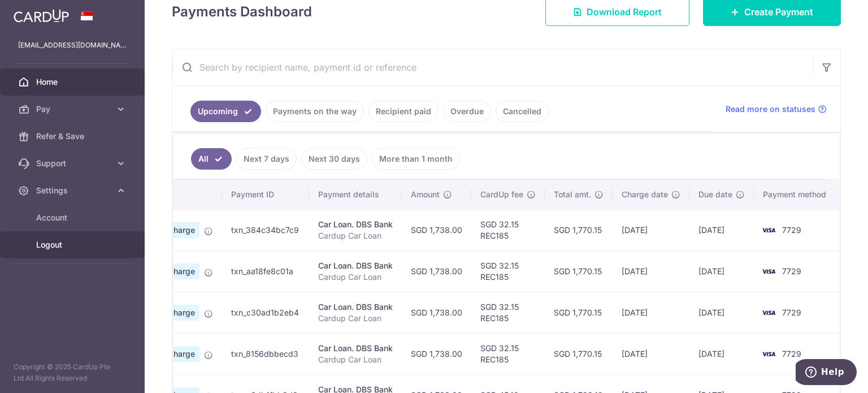 This screenshot has width=868, height=393. I want to click on h4: Payments Dashboard, so click(242, 12).